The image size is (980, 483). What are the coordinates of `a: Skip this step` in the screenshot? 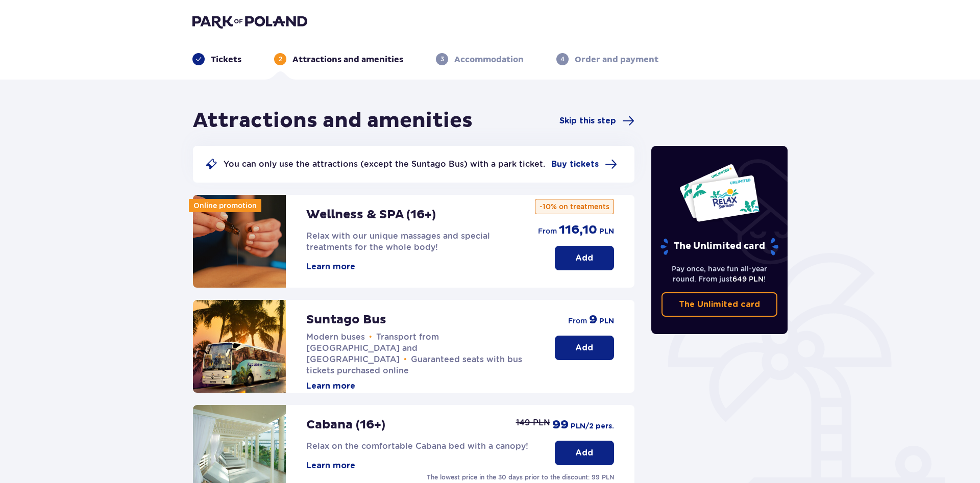 It's located at (597, 121).